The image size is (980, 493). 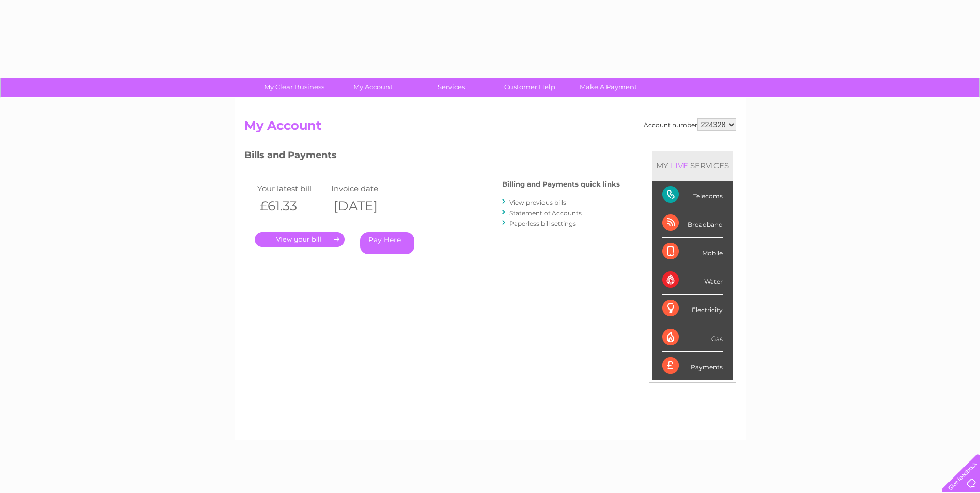 What do you see at coordinates (292, 206) in the screenshot?
I see `th: £61.33` at bounding box center [292, 206].